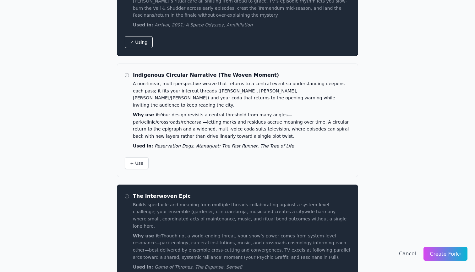  I want to click on button: Create Fork›, so click(445, 253).